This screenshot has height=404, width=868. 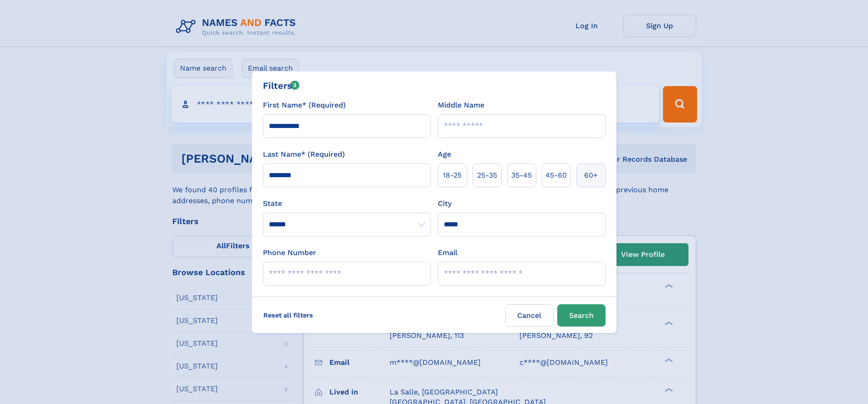 What do you see at coordinates (521, 175) in the screenshot?
I see `span: 35‑45` at bounding box center [521, 175].